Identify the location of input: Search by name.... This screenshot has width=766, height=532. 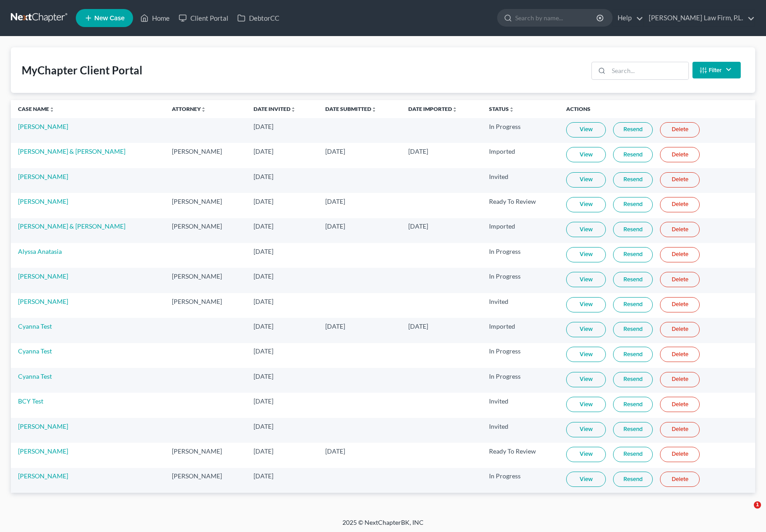
(556, 17).